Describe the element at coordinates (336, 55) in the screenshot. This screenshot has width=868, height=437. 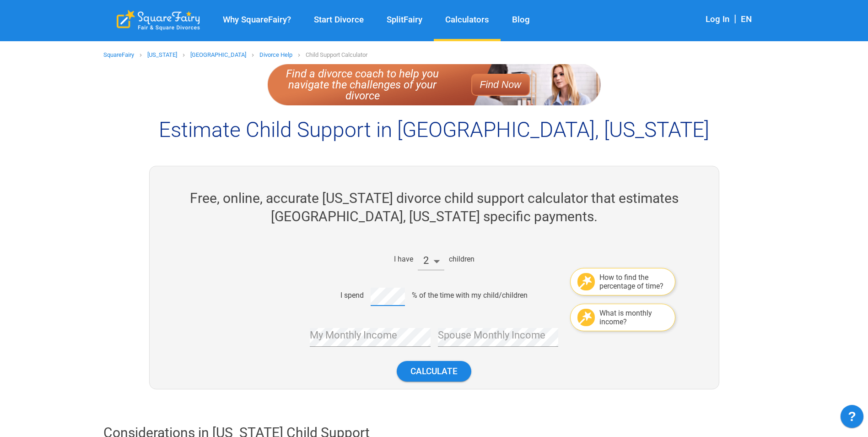
I see `p: Child Support Calculator` at that location.